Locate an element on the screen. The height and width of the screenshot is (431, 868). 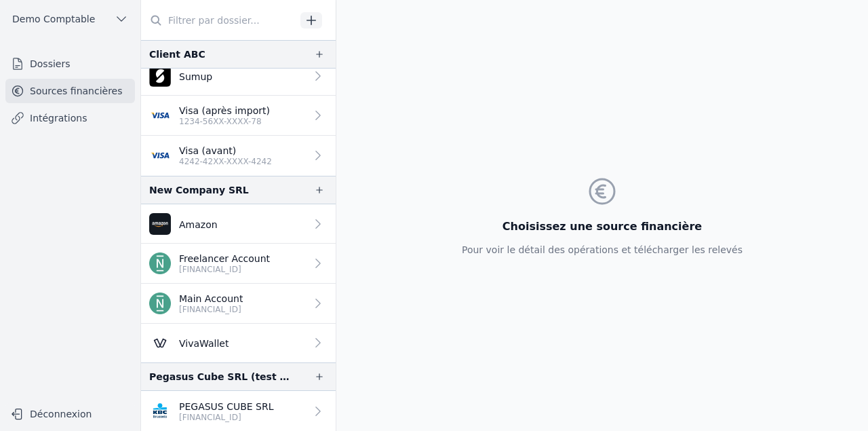
div: New Company SRL is located at coordinates (199, 190).